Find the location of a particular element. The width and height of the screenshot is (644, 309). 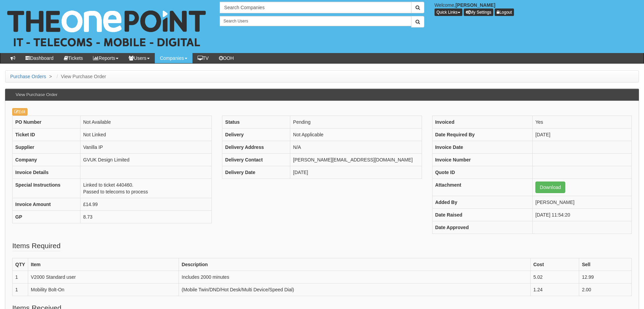

td: 12.99 is located at coordinates (606, 277).